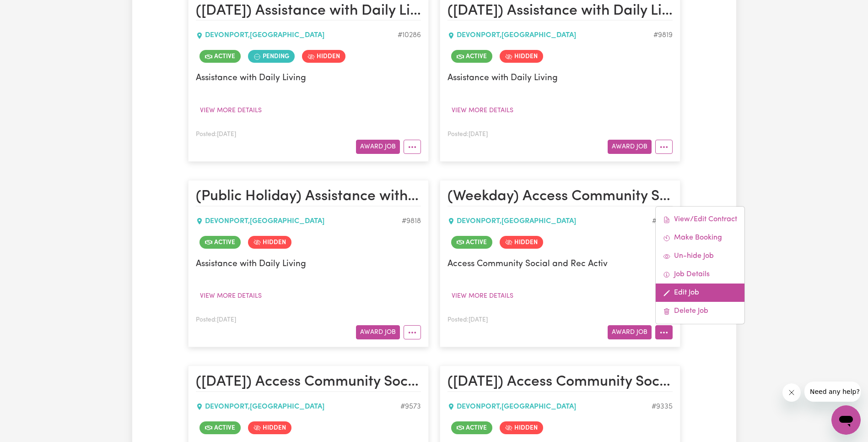 The image size is (868, 442). What do you see at coordinates (561, 11) in the screenshot?
I see `h2: (Sunday) Assistance with Daily Living` at bounding box center [561, 11].